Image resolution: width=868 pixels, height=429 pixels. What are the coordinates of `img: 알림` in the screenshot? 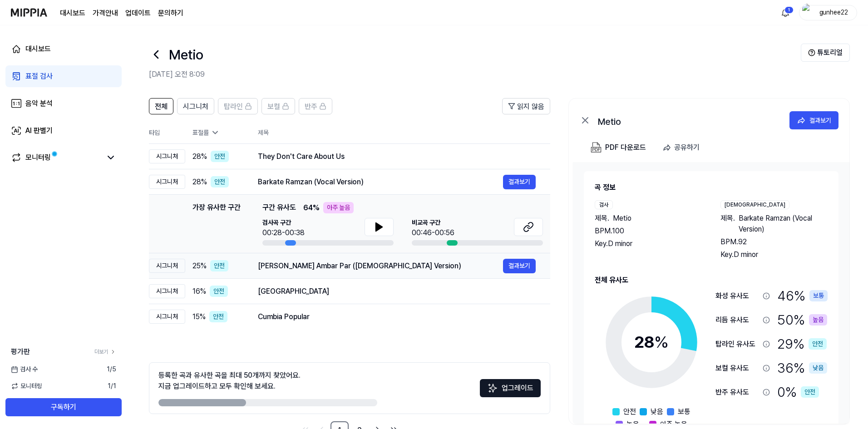 It's located at (785, 13).